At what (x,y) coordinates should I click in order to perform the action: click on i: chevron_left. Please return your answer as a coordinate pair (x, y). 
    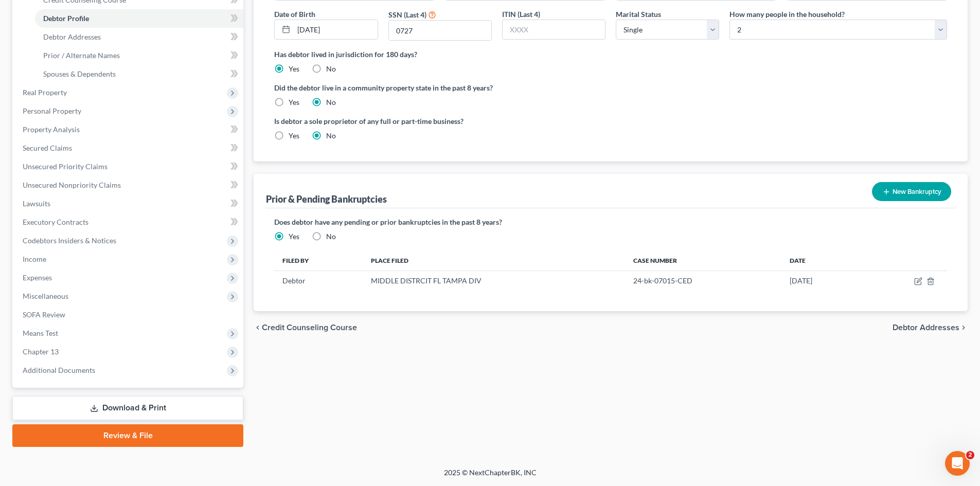
    Looking at the image, I should click on (258, 328).